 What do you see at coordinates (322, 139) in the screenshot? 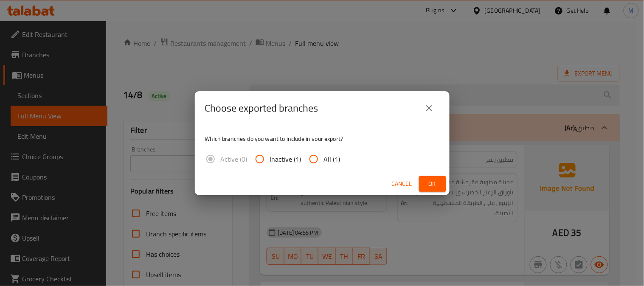
I see `p: Which branches do you want to include in your export?` at bounding box center [322, 139].